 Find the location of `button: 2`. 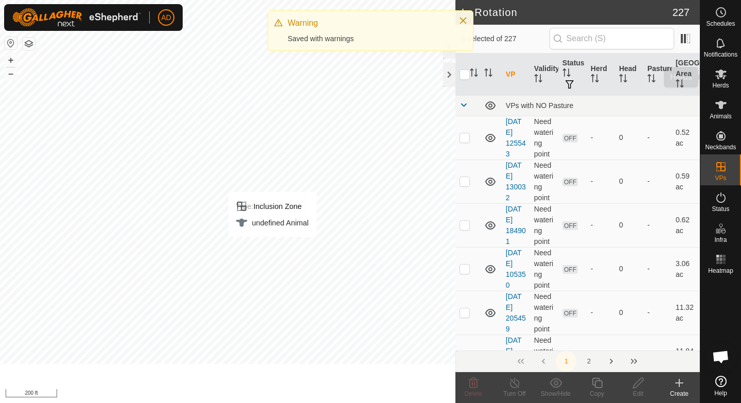

button: 2 is located at coordinates (589, 361).